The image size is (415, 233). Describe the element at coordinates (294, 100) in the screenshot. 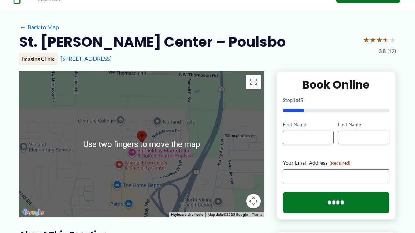

I see `span: 1` at that location.